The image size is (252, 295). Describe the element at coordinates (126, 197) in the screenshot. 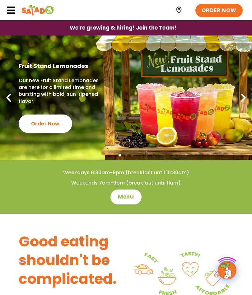

I see `a: Menu` at that location.